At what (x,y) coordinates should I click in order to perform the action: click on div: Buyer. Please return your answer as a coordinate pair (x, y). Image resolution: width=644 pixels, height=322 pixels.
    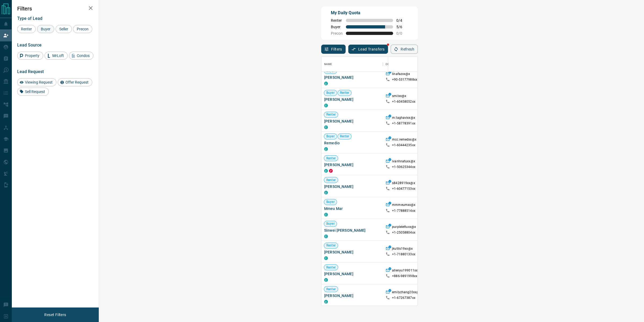
    Looking at the image, I should click on (46, 29).